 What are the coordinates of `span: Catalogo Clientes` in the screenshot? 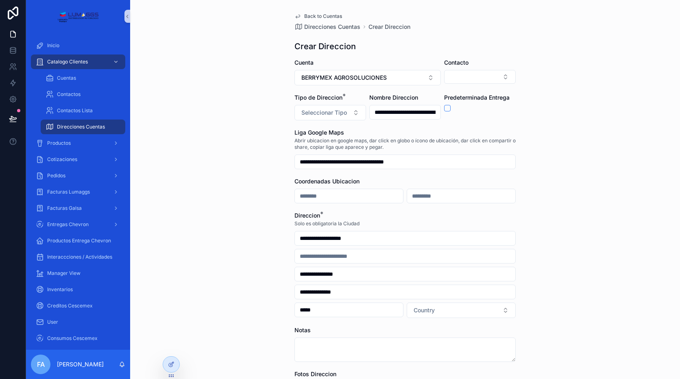 It's located at (68, 62).